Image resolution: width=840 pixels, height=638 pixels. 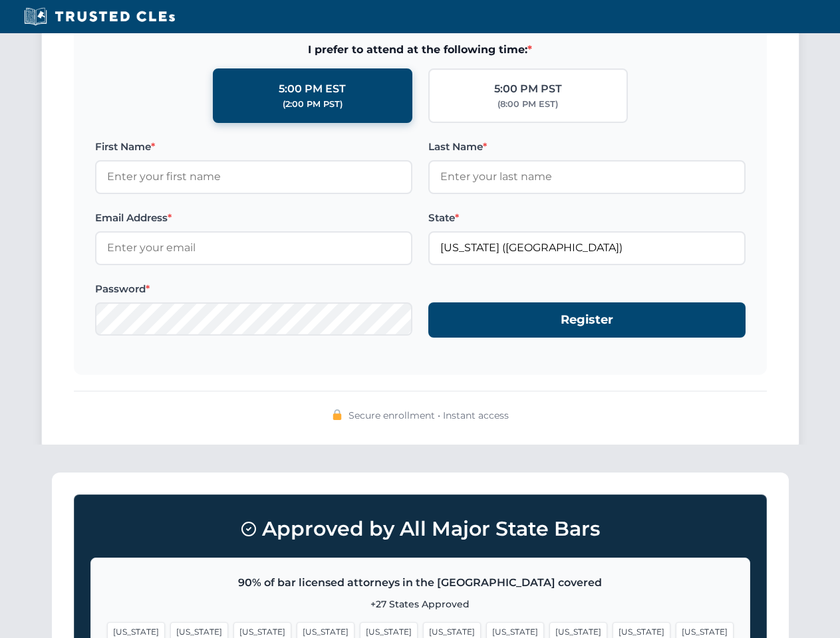 I want to click on input: Florida (FL), so click(x=586, y=248).